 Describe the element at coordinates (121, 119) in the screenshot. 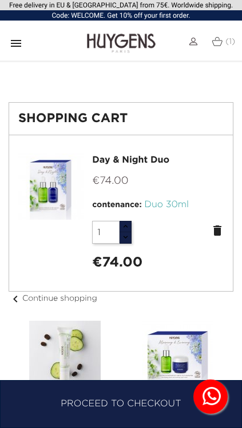

I see `h1: Shopping Cart` at that location.